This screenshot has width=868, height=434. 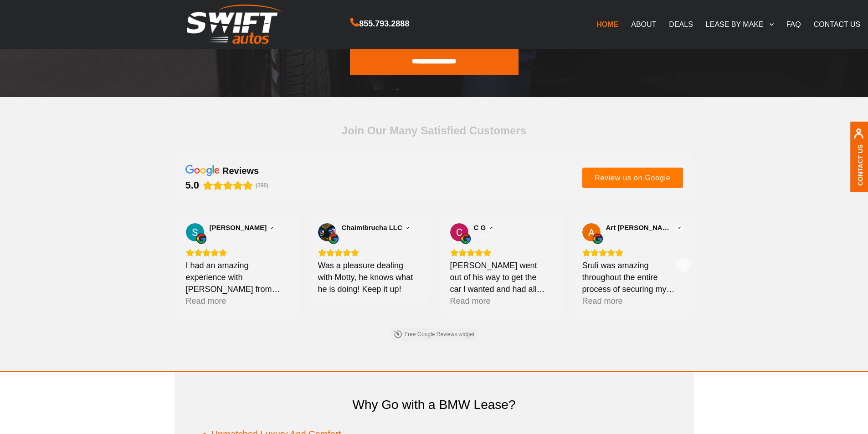 What do you see at coordinates (683, 265) in the screenshot?
I see `div: Next` at bounding box center [683, 265].